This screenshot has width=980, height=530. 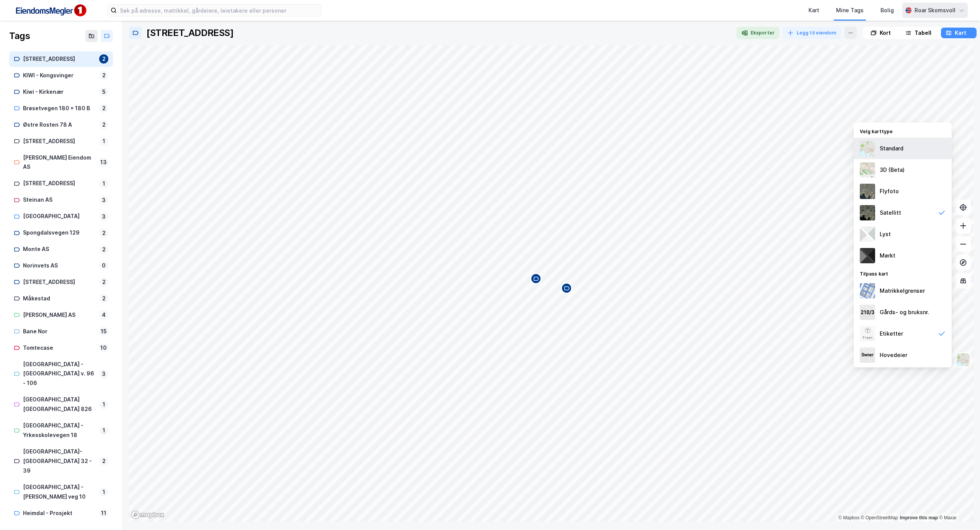 I want to click on input: Søk på adresse, matrikkel, gårdeiere, leietakere eller personer, so click(x=219, y=11).